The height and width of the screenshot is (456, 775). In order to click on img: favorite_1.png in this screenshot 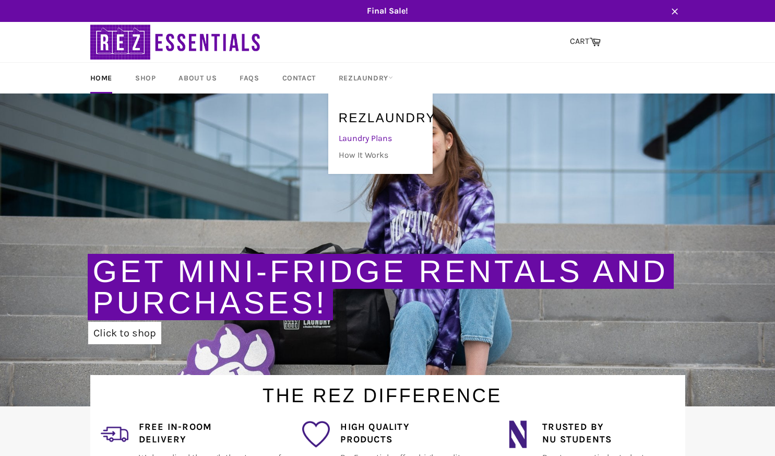, I will do `click(316, 434)`.